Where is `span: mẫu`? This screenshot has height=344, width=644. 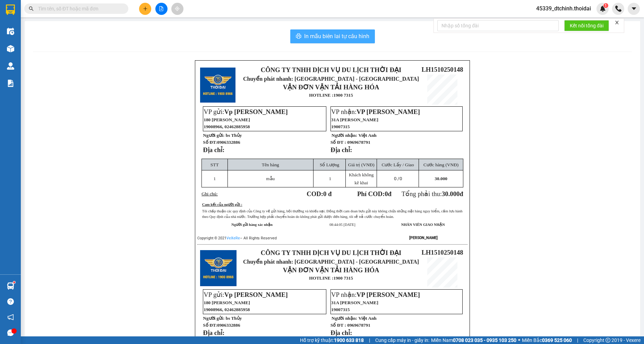
span: mẫu is located at coordinates (270, 179).